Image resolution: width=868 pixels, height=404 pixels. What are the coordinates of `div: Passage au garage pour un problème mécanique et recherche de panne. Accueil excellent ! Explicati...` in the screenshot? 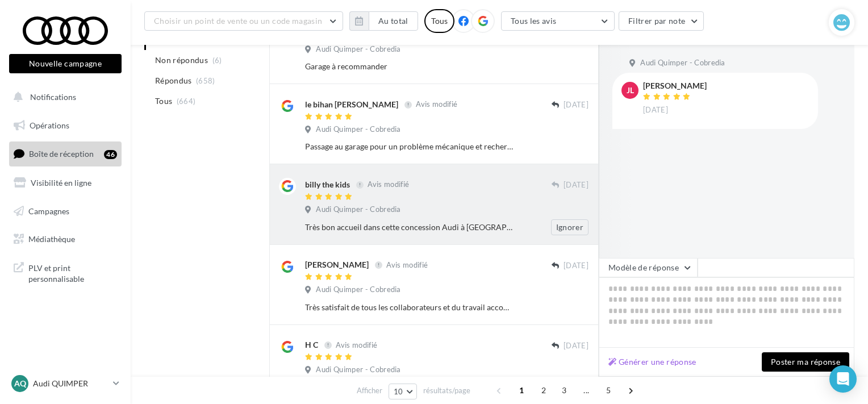 It's located at (410, 146).